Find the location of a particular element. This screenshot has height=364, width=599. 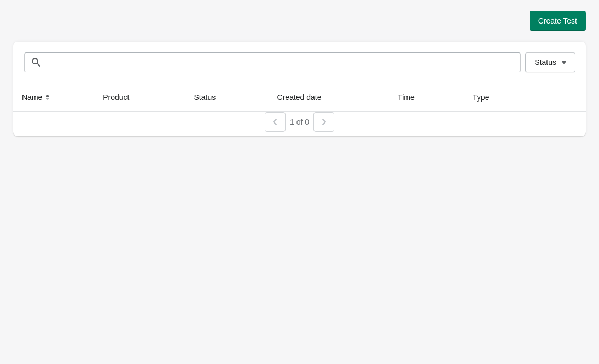

button: Created date is located at coordinates (305, 97).